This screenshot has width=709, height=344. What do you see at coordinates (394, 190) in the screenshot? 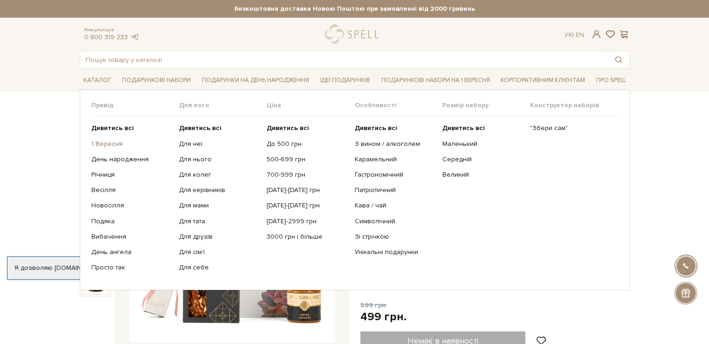
I see `a: Патріотичний` at bounding box center [394, 190].